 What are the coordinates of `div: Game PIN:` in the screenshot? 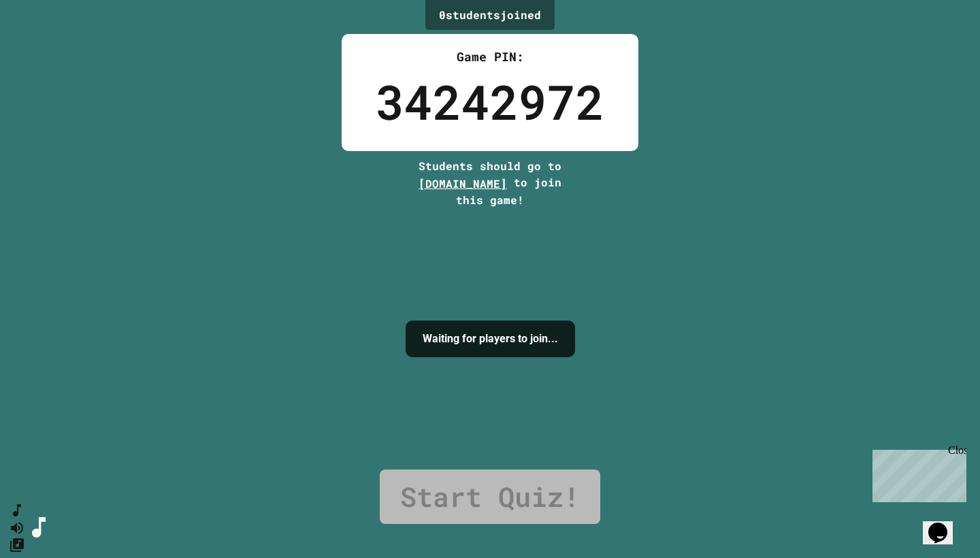 It's located at (490, 57).